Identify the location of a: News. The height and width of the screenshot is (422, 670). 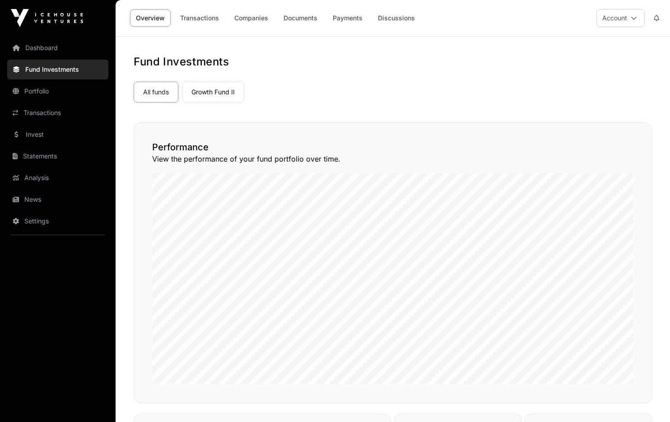
(58, 199).